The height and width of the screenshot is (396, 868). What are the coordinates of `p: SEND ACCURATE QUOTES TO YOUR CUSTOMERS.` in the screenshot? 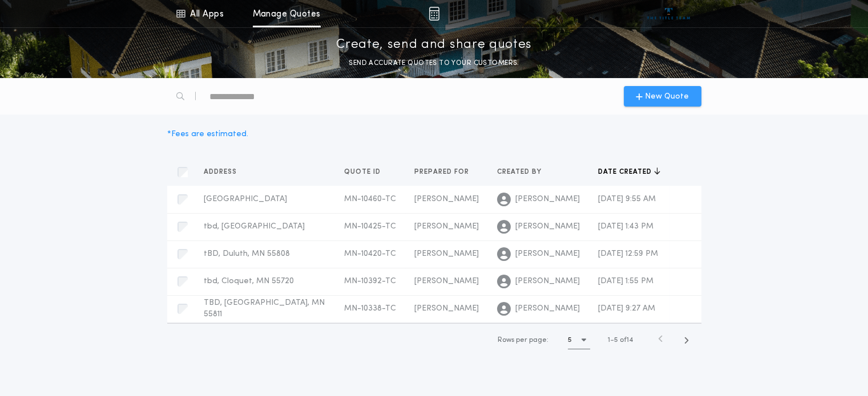 It's located at (434, 64).